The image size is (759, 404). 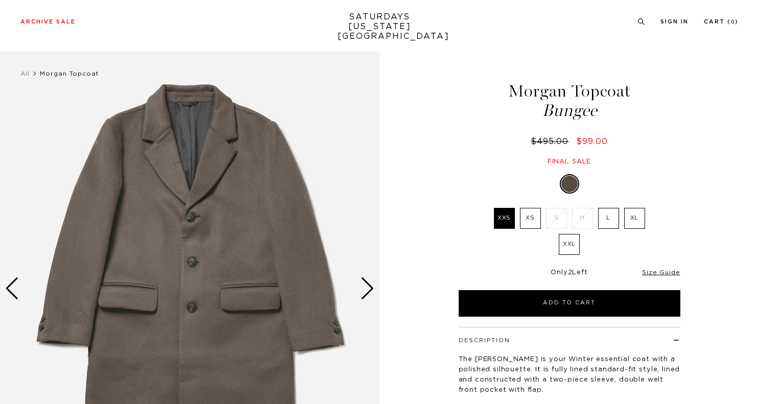 I want to click on span: 2, so click(x=570, y=272).